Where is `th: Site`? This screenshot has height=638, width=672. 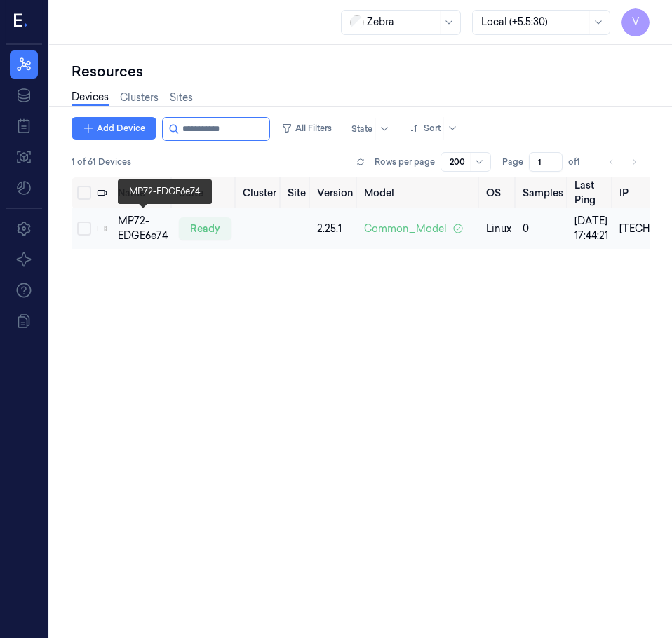 th: Site is located at coordinates (297, 193).